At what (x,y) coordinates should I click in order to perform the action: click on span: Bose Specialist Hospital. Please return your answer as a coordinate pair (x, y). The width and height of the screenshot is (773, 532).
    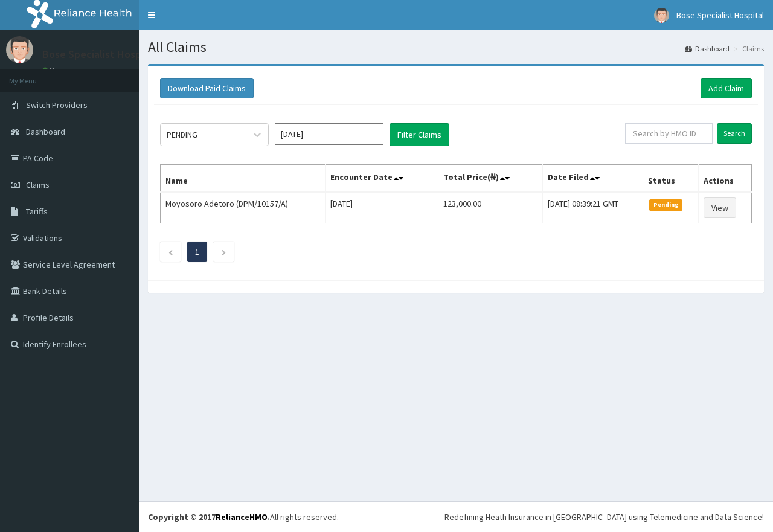
    Looking at the image, I should click on (720, 15).